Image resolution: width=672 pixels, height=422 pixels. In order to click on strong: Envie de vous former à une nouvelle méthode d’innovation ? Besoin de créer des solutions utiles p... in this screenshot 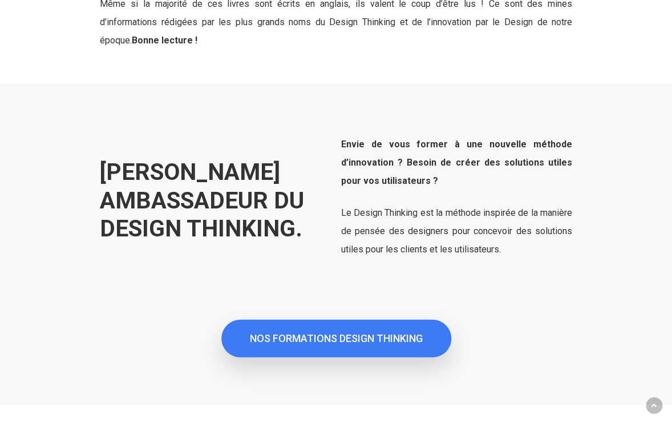, I will do `click(456, 162)`.